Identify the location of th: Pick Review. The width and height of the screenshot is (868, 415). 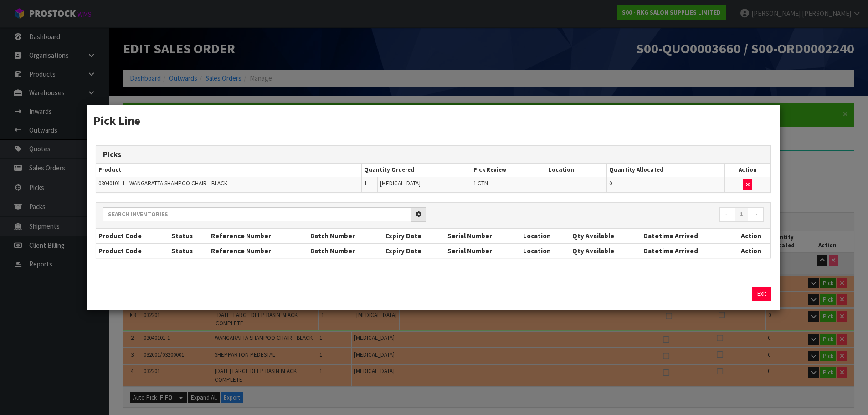
(508, 170).